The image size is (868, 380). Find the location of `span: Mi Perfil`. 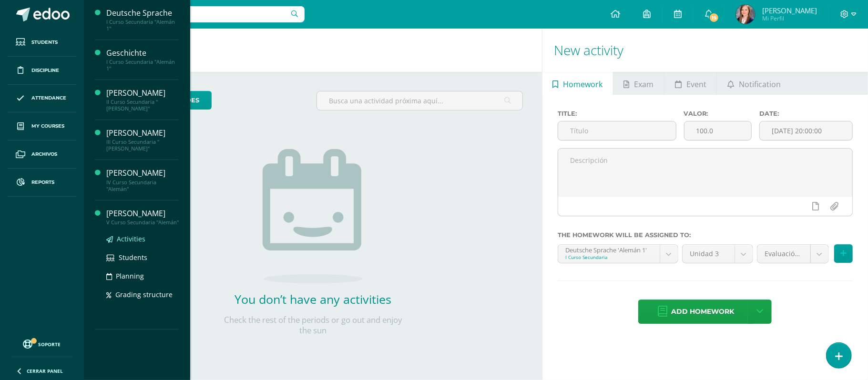

span: Mi Perfil is located at coordinates (790, 18).